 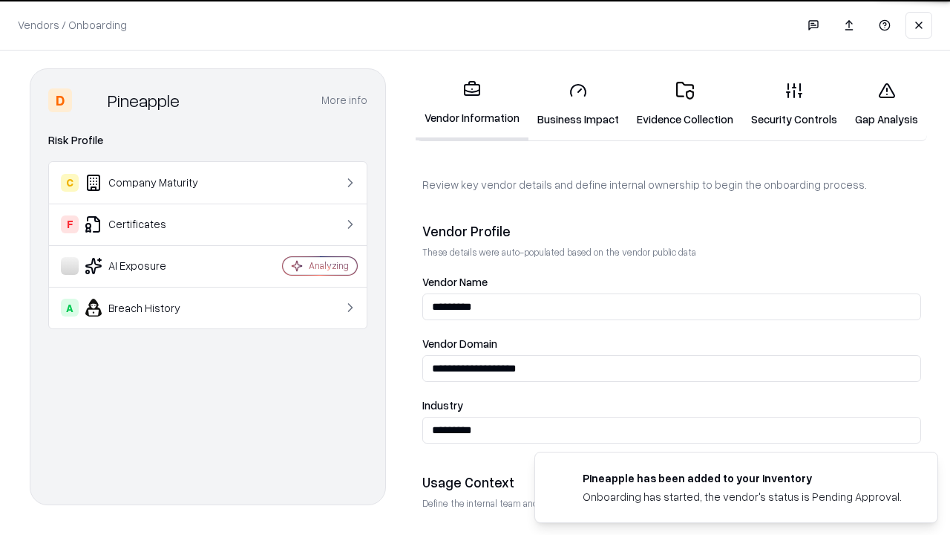 What do you see at coordinates (742, 477) in the screenshot?
I see `div: Pineapple has been added to your inventory` at bounding box center [742, 477].